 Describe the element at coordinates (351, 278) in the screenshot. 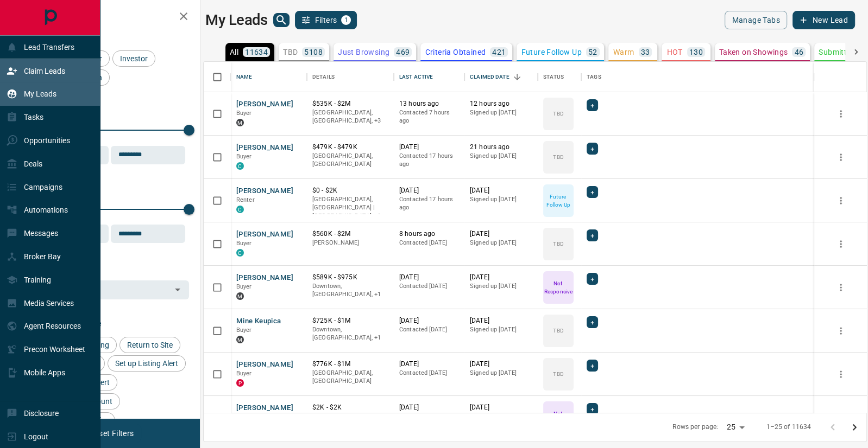

I see `p: $589K - $975K` at that location.